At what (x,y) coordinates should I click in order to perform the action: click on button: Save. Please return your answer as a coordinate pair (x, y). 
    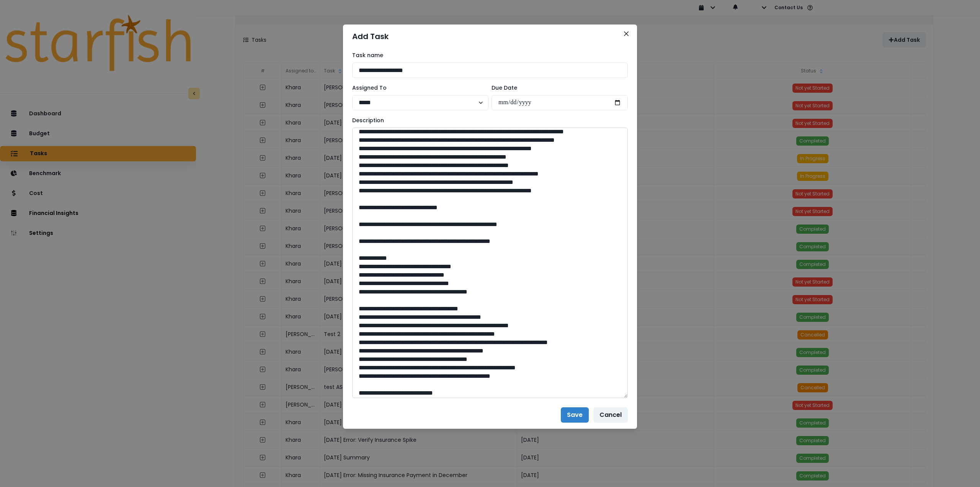
    Looking at the image, I should click on (575, 414).